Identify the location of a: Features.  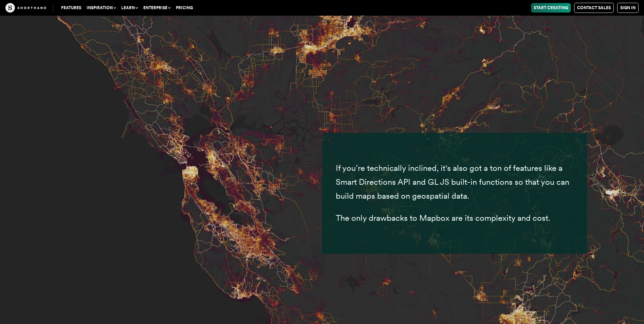
(71, 8).